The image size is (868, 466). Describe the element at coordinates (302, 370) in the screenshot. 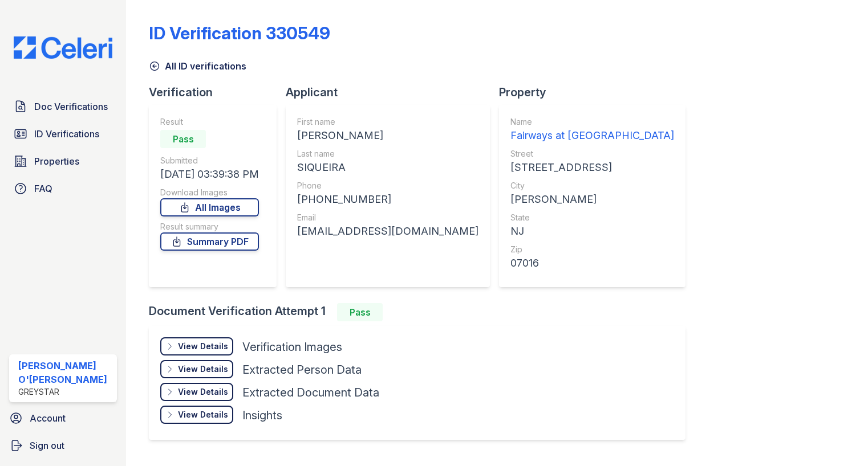

I see `div: Extracted Person Data` at that location.